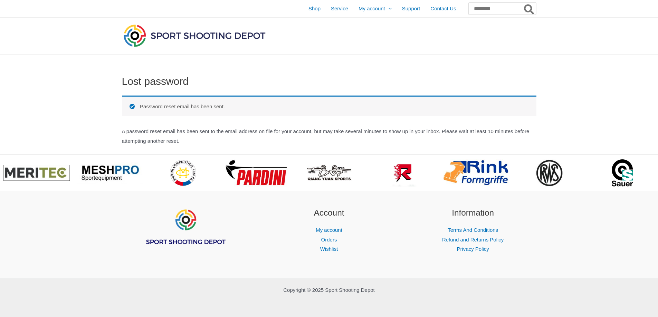  What do you see at coordinates (185, 235) in the screenshot?
I see `aside: Footer Widget 1` at bounding box center [185, 235].